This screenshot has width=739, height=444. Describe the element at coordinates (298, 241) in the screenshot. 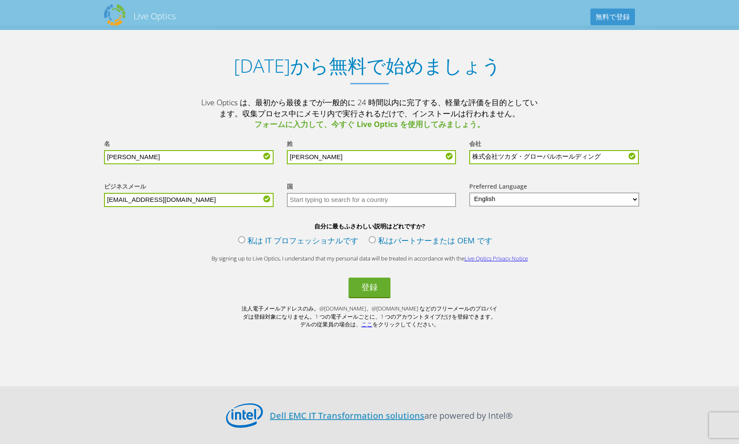

I see `label: 私は IT プロフェッショナルです` at that location.